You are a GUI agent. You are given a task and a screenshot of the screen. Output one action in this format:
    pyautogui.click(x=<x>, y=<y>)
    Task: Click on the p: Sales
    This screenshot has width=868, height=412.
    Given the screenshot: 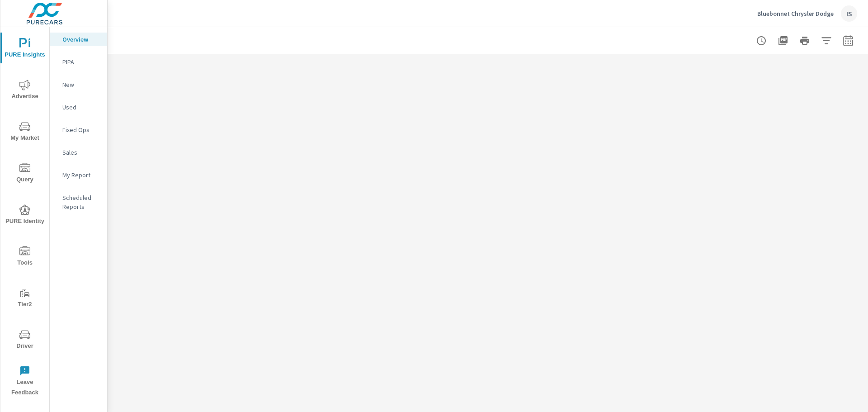 What is the action you would take?
    pyautogui.click(x=81, y=153)
    